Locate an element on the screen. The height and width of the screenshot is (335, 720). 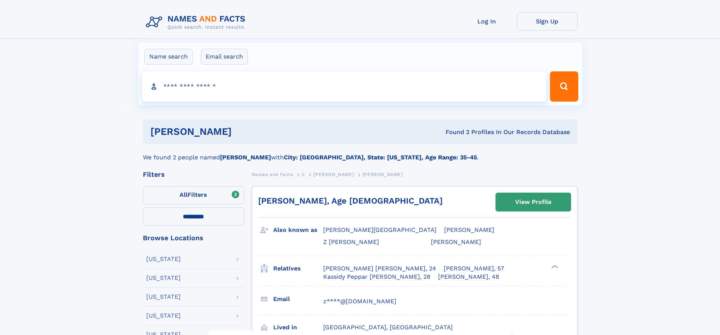
div: View Profile is located at coordinates (533, 202).